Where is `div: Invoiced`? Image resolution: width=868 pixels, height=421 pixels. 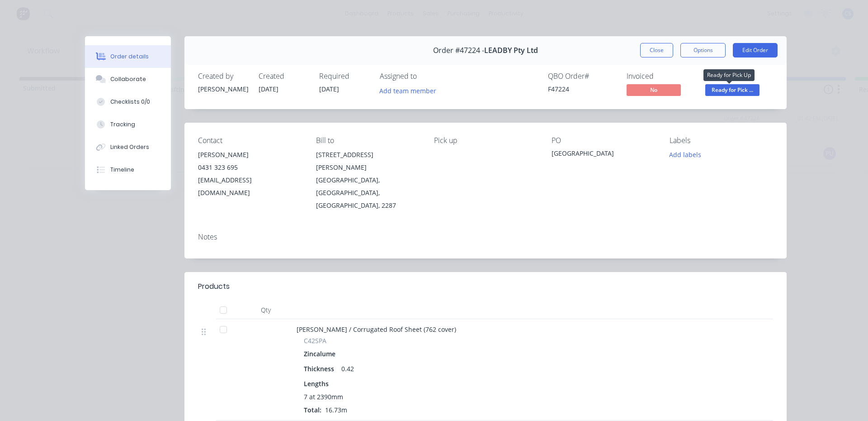
div: Invoiced is located at coordinates (661, 76).